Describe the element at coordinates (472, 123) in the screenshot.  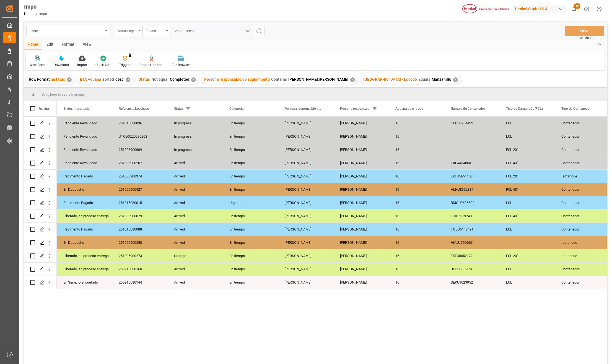
I see `div: HLBU6264432` at that location.